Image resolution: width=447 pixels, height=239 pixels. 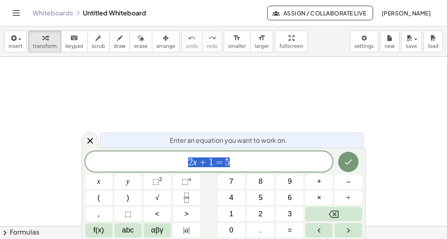 I want to click on button: format_sizelarger, so click(x=261, y=41).